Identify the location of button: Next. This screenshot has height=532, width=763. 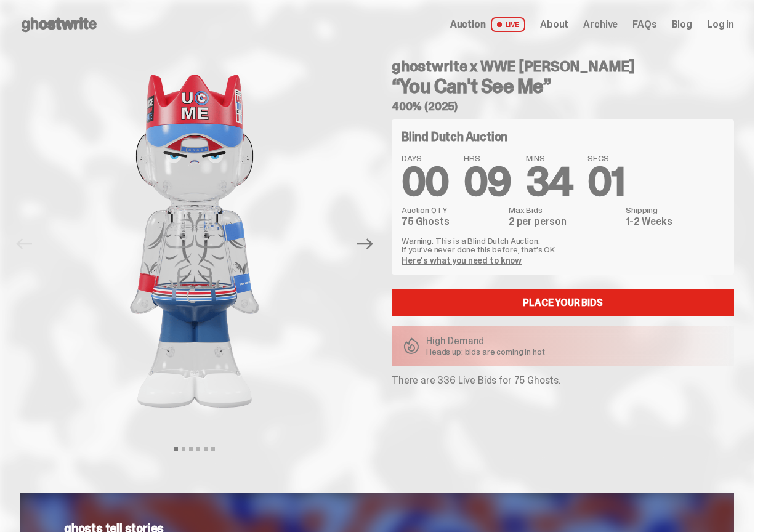
(365, 244).